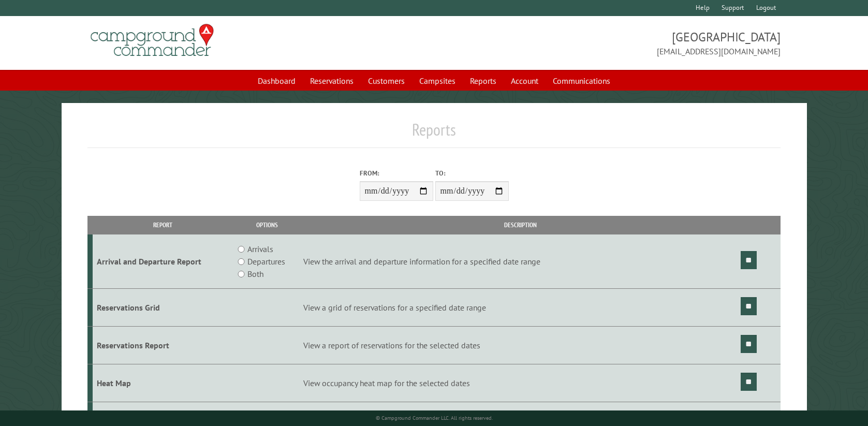  Describe the element at coordinates (163, 345) in the screenshot. I see `td: Reservations Report` at that location.